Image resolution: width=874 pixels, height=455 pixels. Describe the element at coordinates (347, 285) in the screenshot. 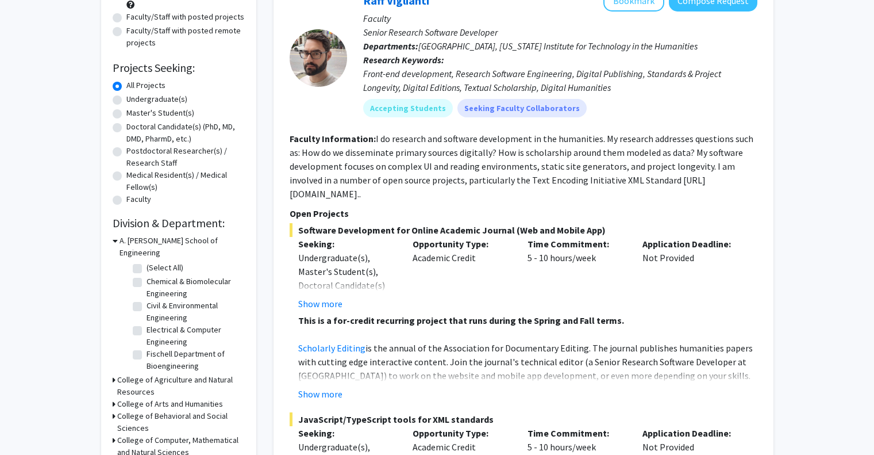

I see `div: Undergraduate(s), Master's Student(s), Doctoral Candidate(s) (PhD, MD, DMD, PharmD, etc.)` at that location.